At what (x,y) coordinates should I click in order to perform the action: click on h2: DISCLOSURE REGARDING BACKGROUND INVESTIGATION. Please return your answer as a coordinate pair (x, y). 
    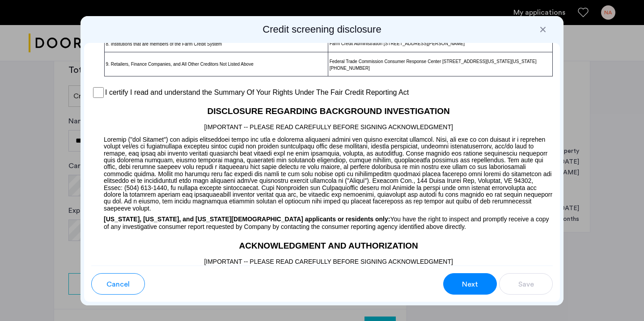
    Looking at the image, I should click on (322, 108).